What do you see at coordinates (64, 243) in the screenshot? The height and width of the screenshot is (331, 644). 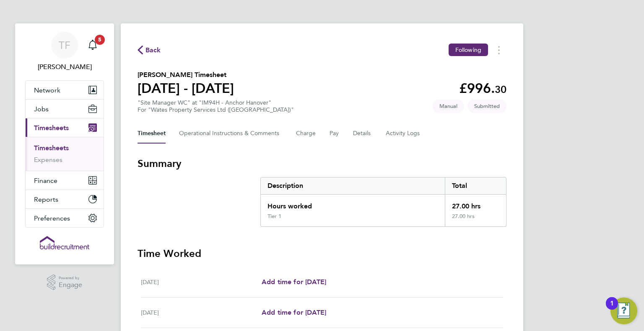 I see `img: buildrec-logo-retina.png` at bounding box center [64, 243].